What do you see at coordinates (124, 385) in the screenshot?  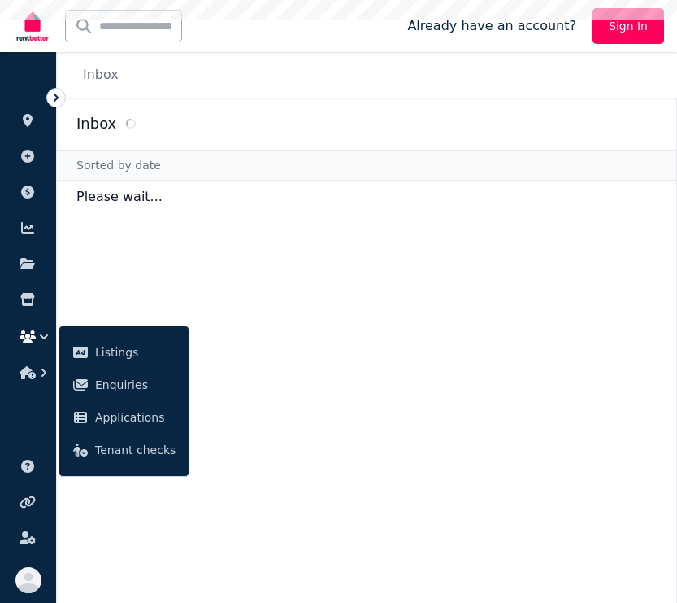 I see `a: Enquiries` at bounding box center [124, 385].